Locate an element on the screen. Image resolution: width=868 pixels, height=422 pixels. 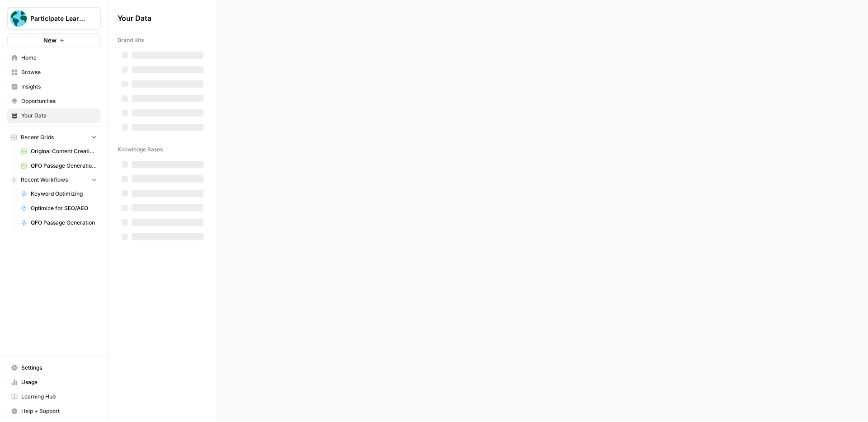
a: Insights is located at coordinates (54, 86).